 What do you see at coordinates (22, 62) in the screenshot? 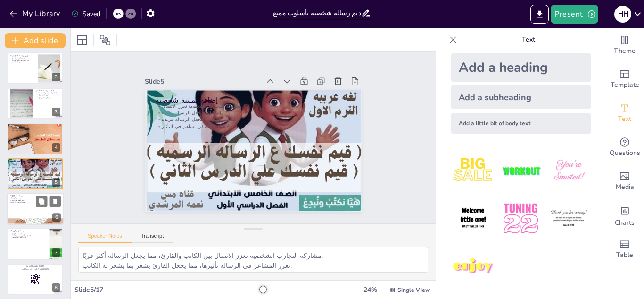
I see `p: تعبر عن أفكار الكاتب` at bounding box center [22, 62].